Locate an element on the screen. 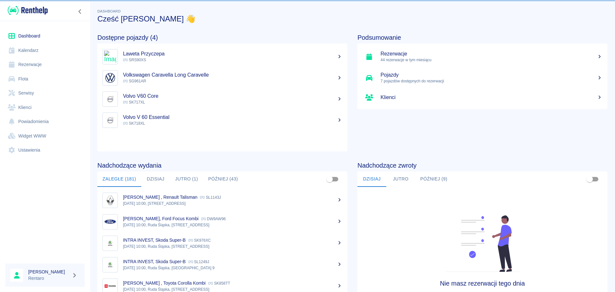  h5: Volvo V60 Core is located at coordinates (232, 96).